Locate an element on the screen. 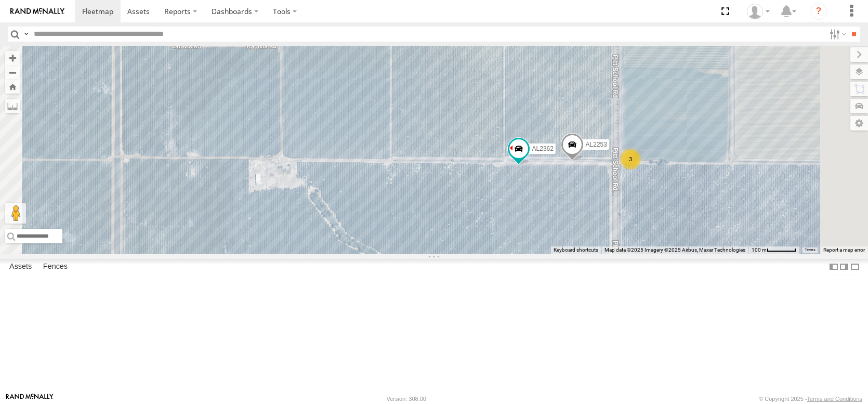  button: Zoom in is located at coordinates (13, 58).